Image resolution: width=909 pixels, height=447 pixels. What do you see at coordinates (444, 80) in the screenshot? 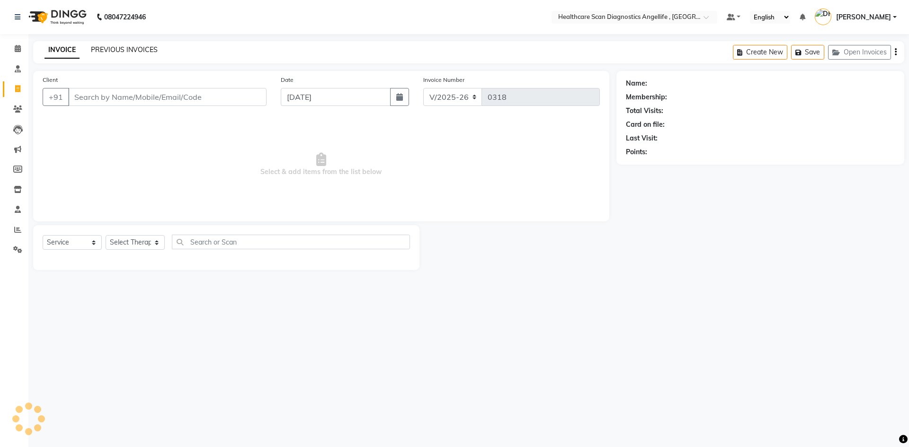
I see `label: Invoice Number` at bounding box center [444, 80].